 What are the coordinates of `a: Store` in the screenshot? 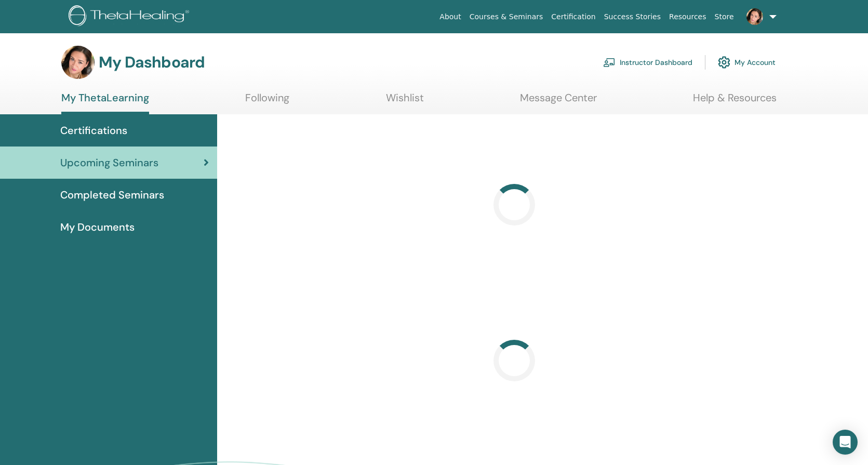 It's located at (724, 16).